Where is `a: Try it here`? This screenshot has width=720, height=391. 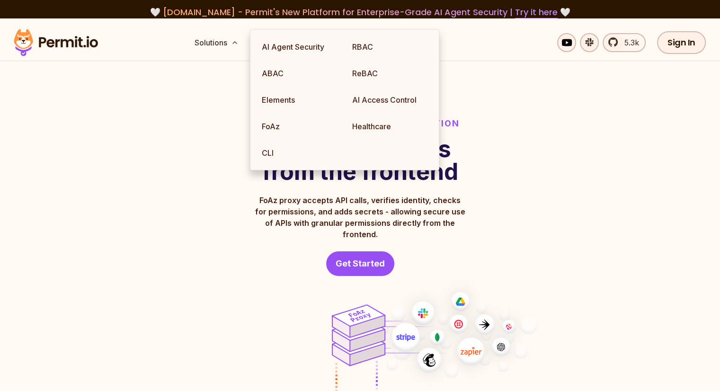
a: Try it here is located at coordinates (536, 12).